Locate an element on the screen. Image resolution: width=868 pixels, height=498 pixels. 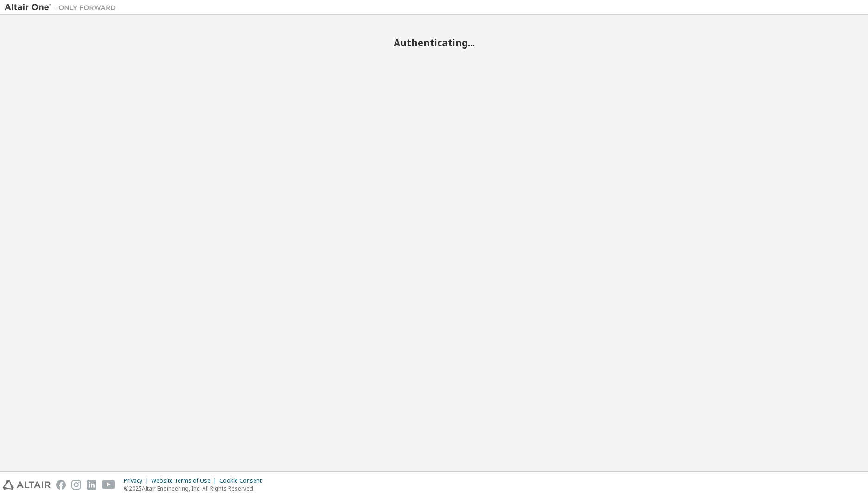
div: Cookie Consent is located at coordinates (243, 481).